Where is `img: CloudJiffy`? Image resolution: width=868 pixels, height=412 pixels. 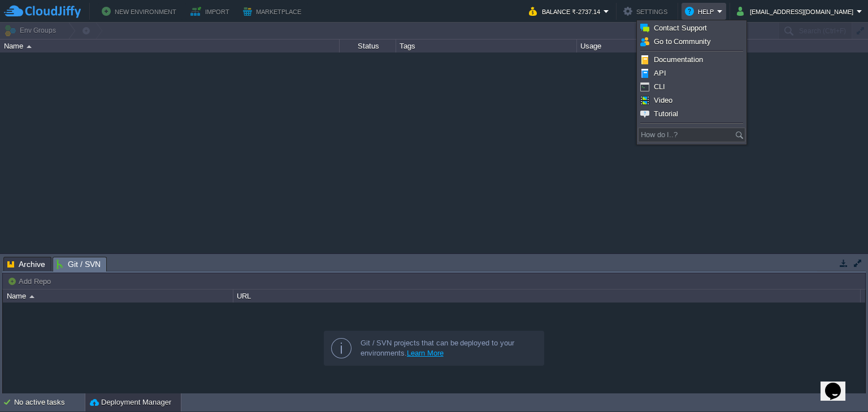 img: CloudJiffy is located at coordinates (42, 11).